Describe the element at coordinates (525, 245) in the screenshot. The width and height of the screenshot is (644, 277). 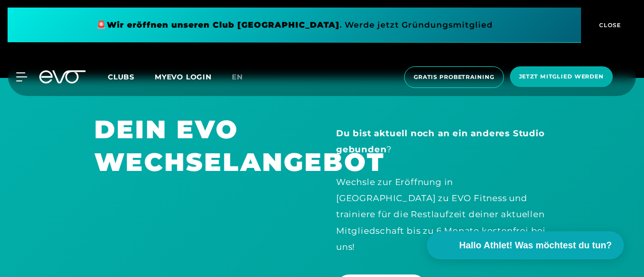
I see `button: Hallo Athlet! Was möchtest du tun?` at that location.